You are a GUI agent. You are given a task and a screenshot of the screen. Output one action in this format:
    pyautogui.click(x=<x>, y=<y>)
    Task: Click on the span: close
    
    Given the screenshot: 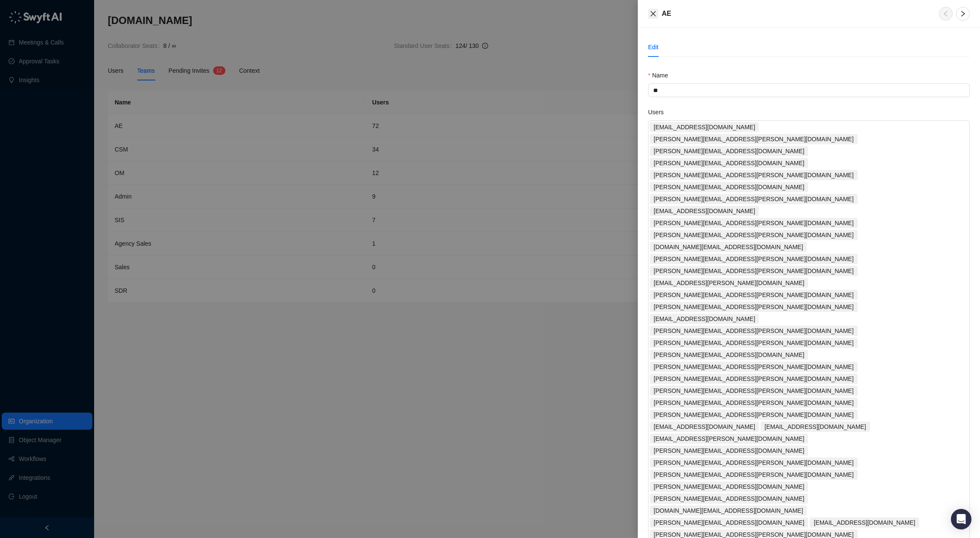 What is the action you would take?
    pyautogui.click(x=653, y=14)
    